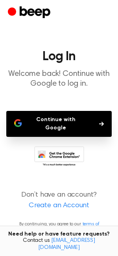 This screenshot has width=118, height=256. I want to click on h1: Log In, so click(59, 57).